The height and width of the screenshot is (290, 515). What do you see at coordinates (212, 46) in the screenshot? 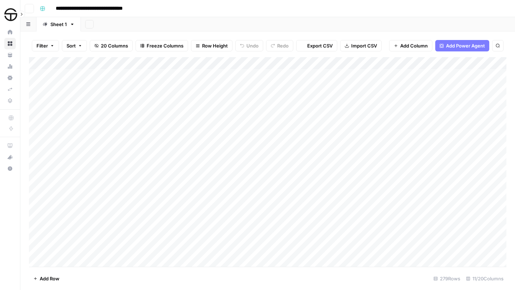
I see `button: Row Height` at bounding box center [212, 46].